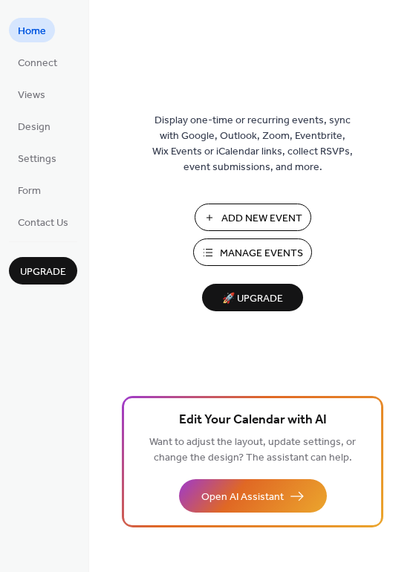 The image size is (416, 572). Describe the element at coordinates (43, 272) in the screenshot. I see `span: Upgrade` at that location.